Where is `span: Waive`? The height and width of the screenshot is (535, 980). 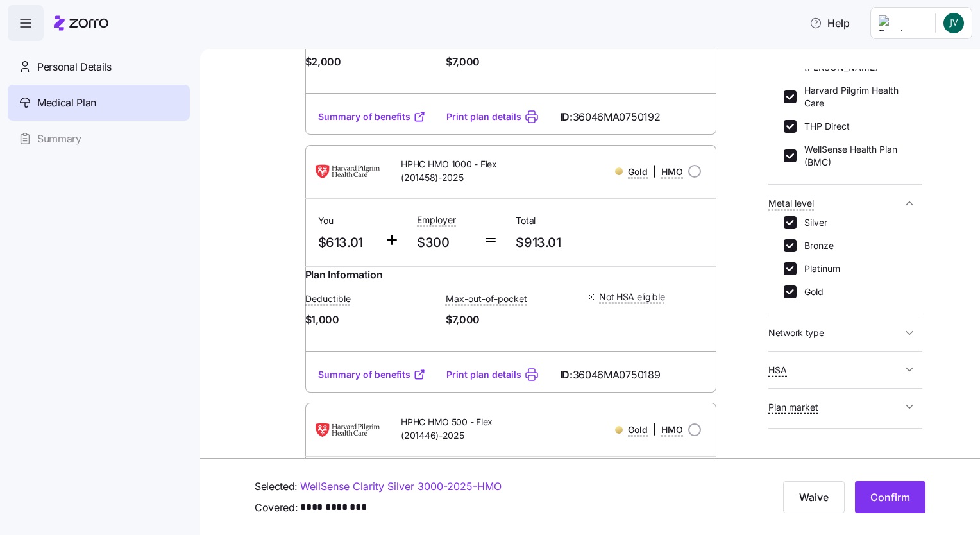 span: Waive is located at coordinates (813, 497).